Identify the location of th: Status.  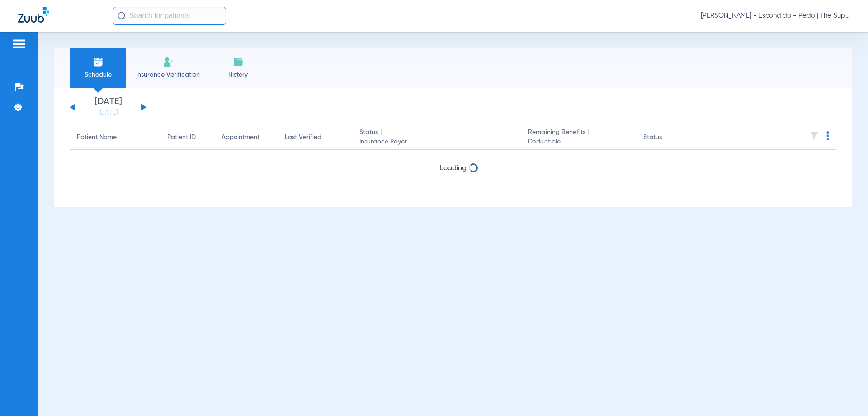
(666, 138).